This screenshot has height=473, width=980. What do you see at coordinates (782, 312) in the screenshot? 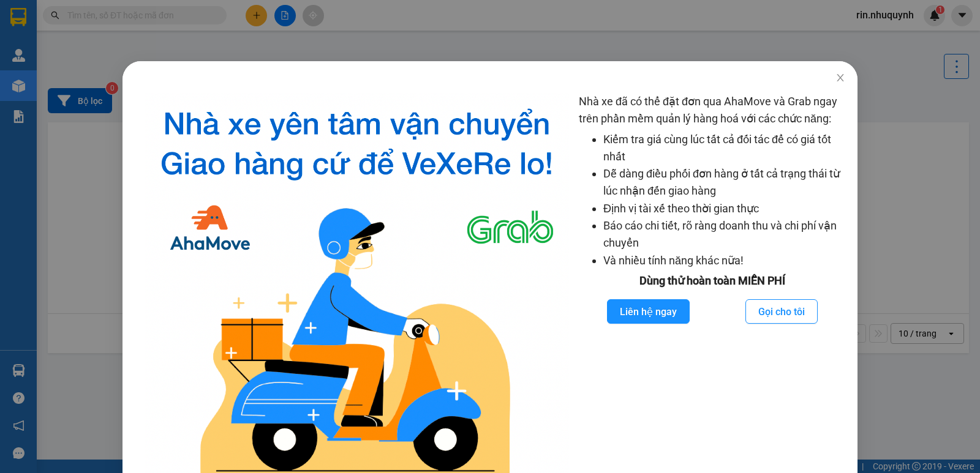
I see `button: Gọi cho tôi` at bounding box center [782, 312].